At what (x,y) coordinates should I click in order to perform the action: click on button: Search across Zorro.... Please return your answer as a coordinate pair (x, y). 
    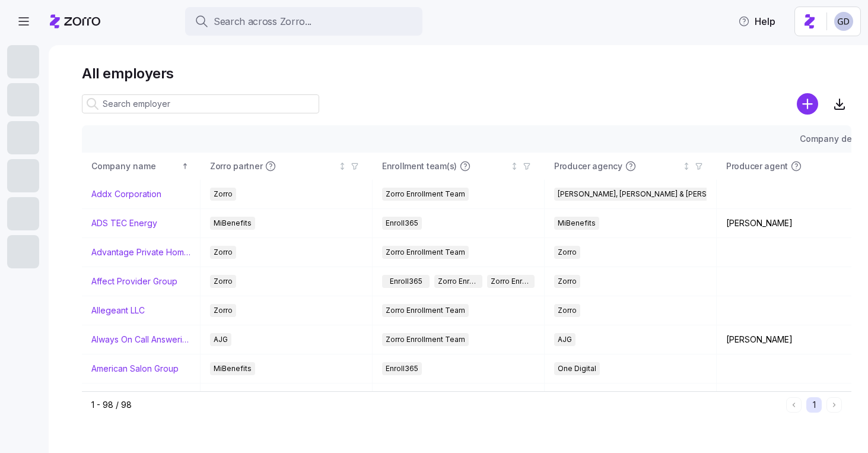
    Looking at the image, I should click on (304, 21).